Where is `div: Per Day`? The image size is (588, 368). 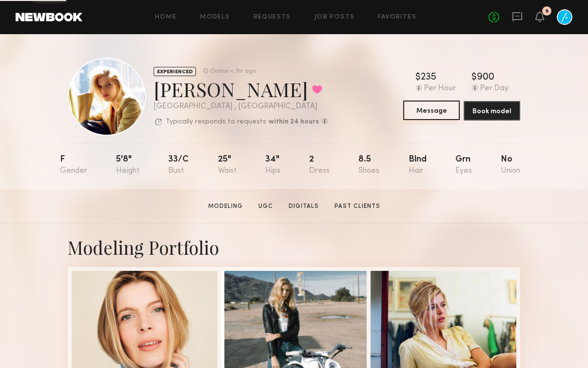
div: Per Day is located at coordinates (495, 89).